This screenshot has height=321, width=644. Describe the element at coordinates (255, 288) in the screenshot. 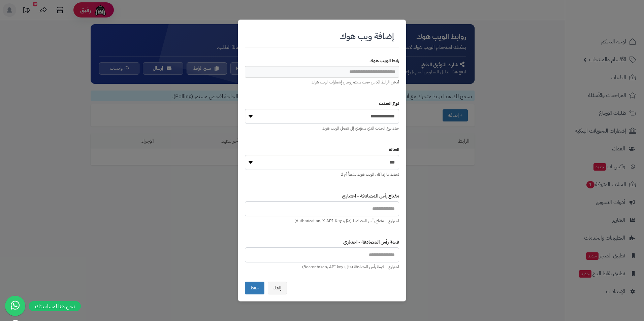

I see `button: حفظ` at that location.